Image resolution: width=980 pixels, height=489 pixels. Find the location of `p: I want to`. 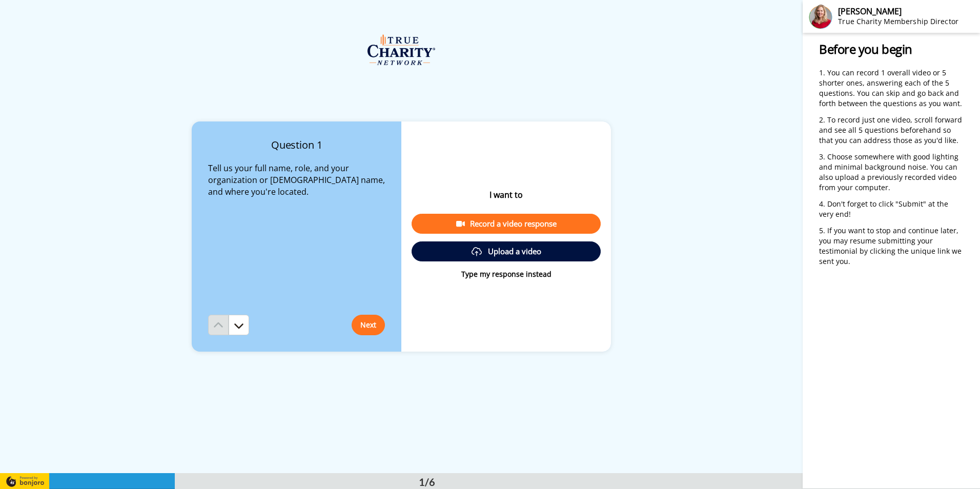

p: I want to is located at coordinates (505, 195).